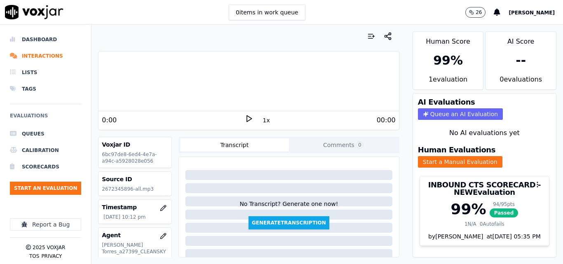 This screenshot has width=563, height=264. I want to click on li: Tags, so click(45, 89).